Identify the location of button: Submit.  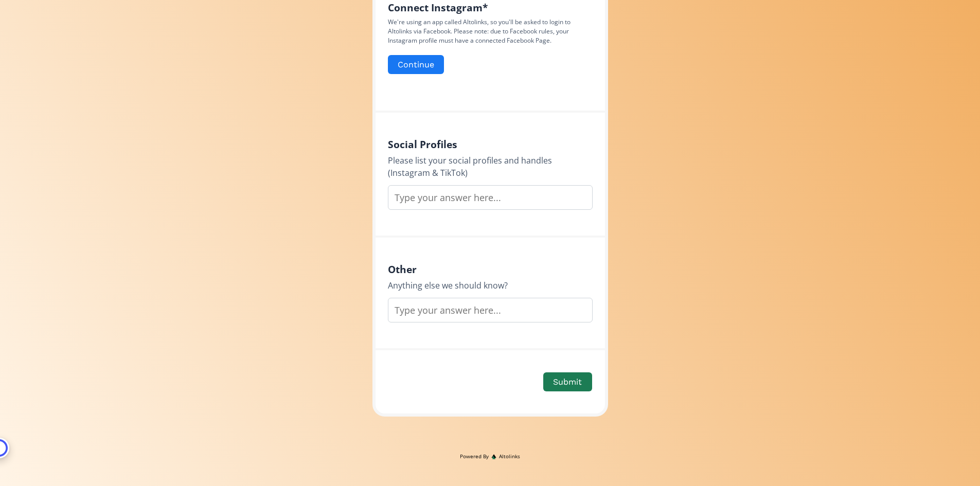
(568, 382).